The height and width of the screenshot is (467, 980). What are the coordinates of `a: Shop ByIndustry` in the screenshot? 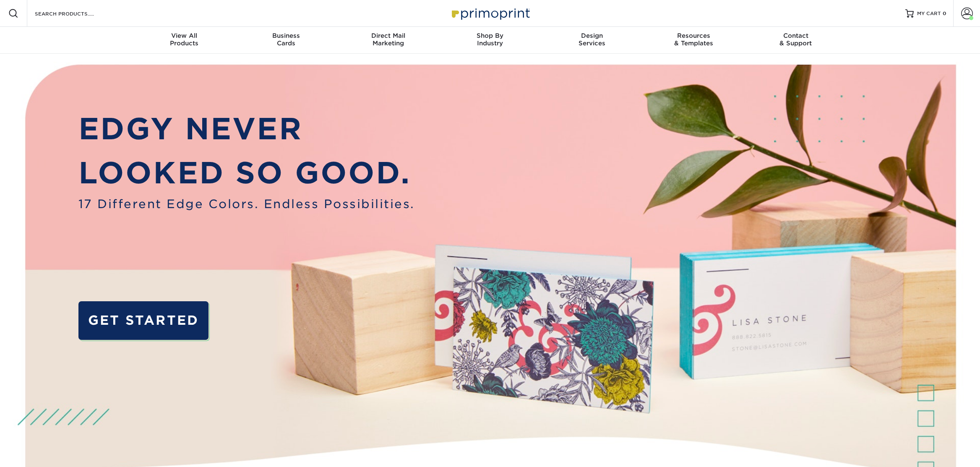 It's located at (490, 40).